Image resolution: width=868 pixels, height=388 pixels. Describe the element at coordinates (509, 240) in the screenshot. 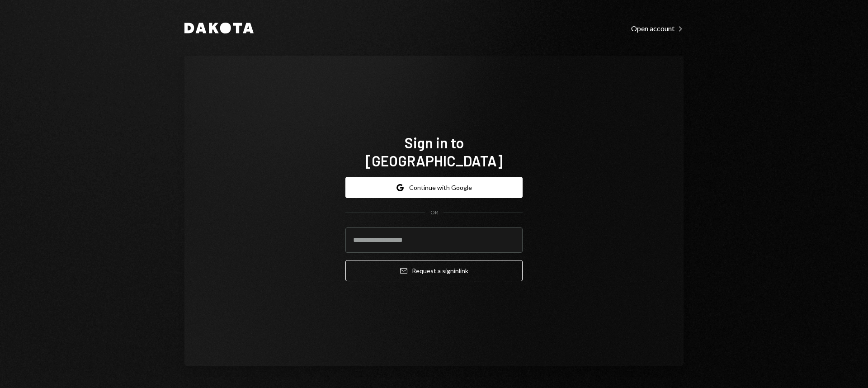

I see `keeper-lock: Open Keeper Popup` at that location.